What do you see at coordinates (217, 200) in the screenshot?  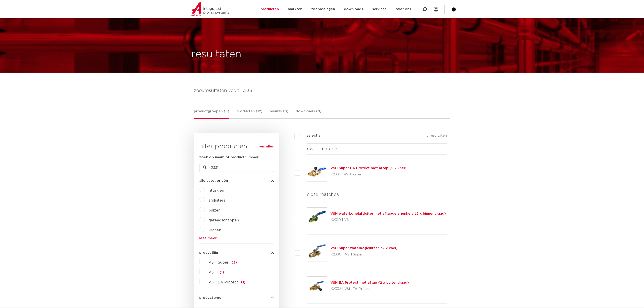 I see `span: afsluiters` at bounding box center [217, 200].